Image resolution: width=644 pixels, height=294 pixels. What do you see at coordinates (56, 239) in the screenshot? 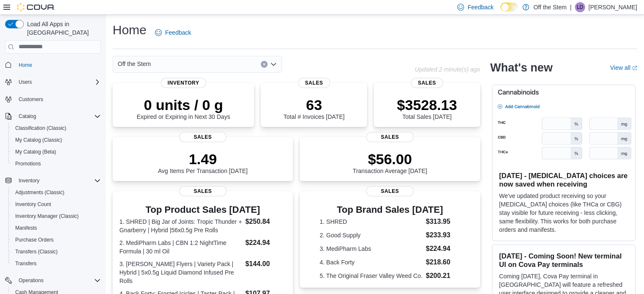
I see `button: Purchase Orders` at bounding box center [56, 239].